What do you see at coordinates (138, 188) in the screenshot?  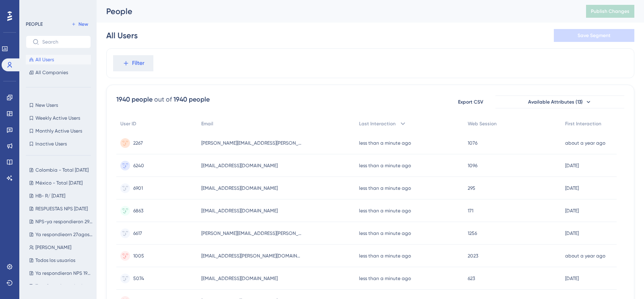 I see `span: 6901` at bounding box center [138, 188].